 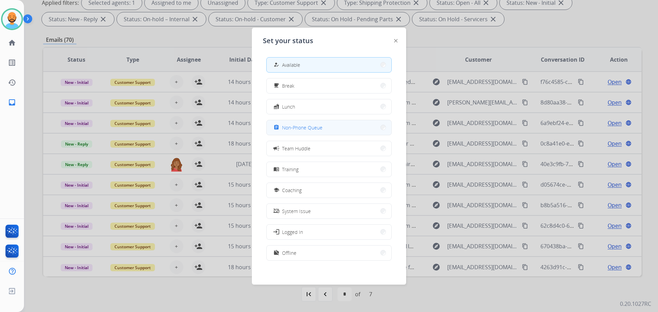 What do you see at coordinates (329, 127) in the screenshot?
I see `button: Non-Phone Queue` at bounding box center [329, 127].